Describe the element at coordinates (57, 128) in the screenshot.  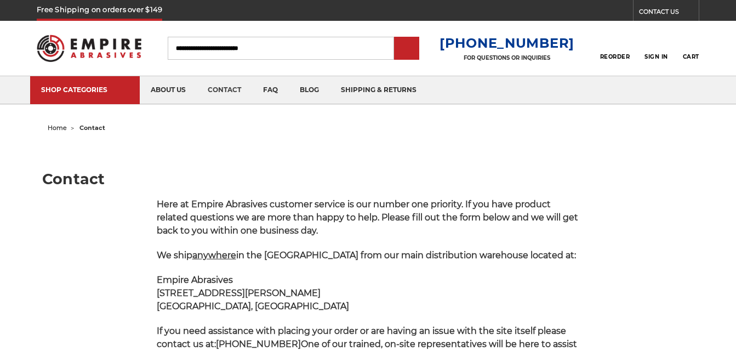
I see `a: home` at that location.